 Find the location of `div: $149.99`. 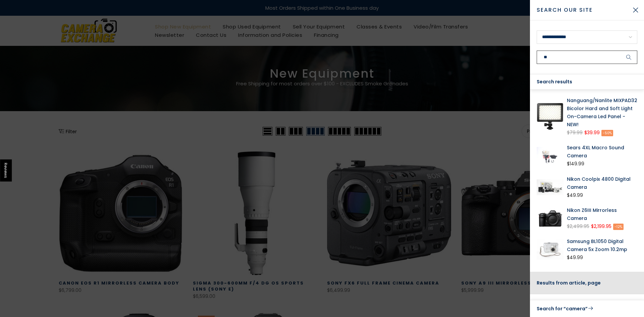

div: $149.99 is located at coordinates (575, 164).